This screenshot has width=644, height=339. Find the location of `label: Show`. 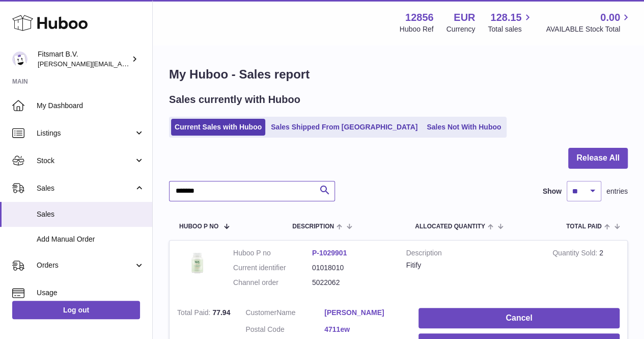

label: Show is located at coordinates (552, 191).